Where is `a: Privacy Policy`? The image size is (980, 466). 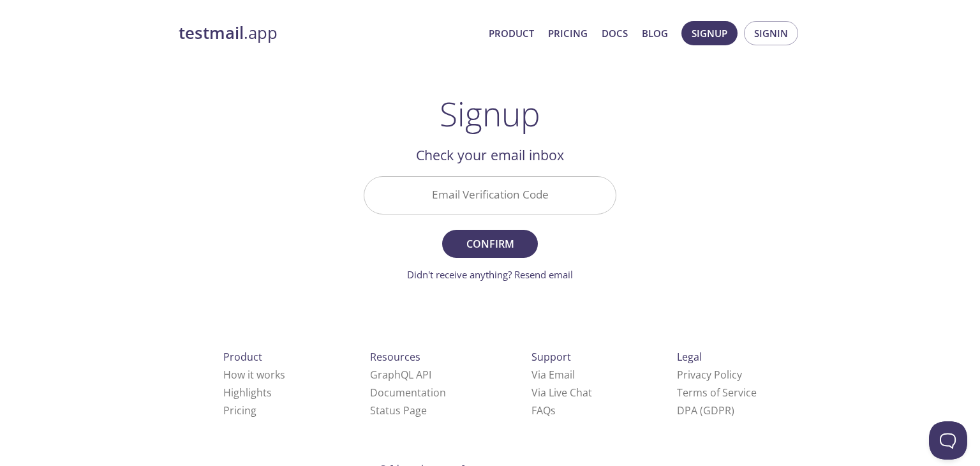 a: Privacy Policy is located at coordinates (710, 375).